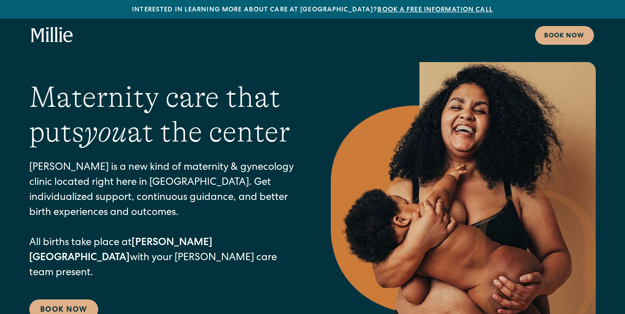  I want to click on em: you, so click(105, 132).